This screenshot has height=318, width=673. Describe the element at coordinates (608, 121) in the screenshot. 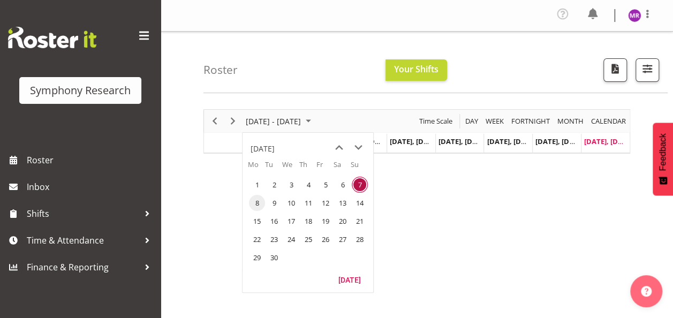

I see `span: calendar` at that location.